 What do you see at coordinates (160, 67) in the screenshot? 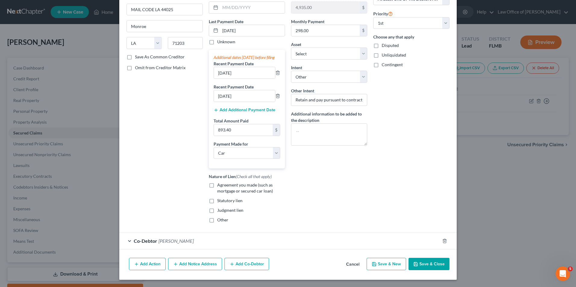
I see `span: Omit from Creditor Matrix` at bounding box center [160, 67].